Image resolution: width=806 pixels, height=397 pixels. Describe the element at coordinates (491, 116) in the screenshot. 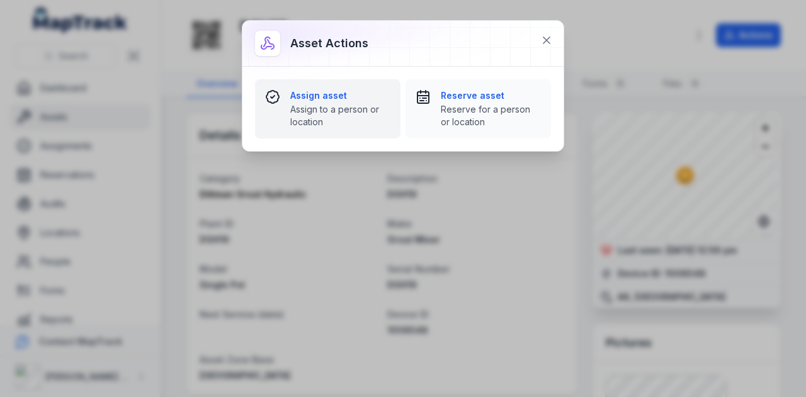

I see `span: Reserve for a person or location` at that location.